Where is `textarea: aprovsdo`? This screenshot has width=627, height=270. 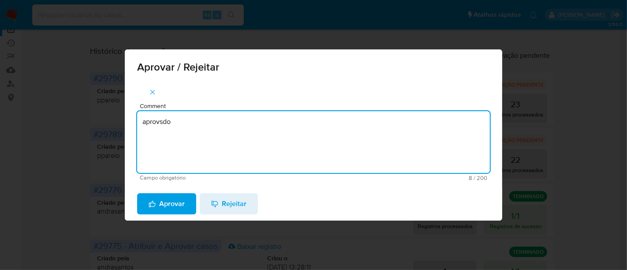 textarea: aprovsdo is located at coordinates (314, 142).